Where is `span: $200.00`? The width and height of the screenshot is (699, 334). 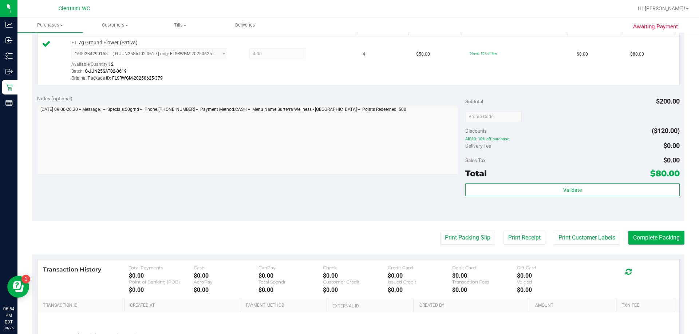 span: $200.00 is located at coordinates (667, 101).